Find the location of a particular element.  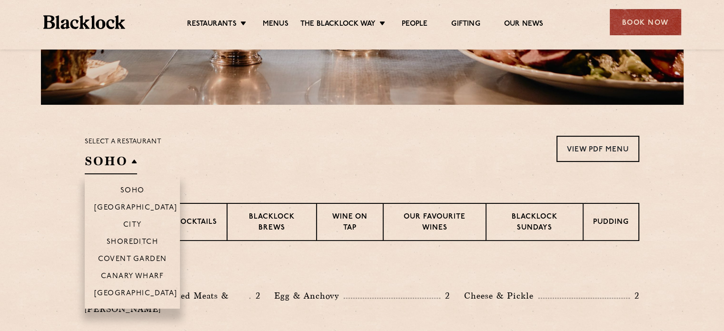

p: Cocktails is located at coordinates (196, 223).